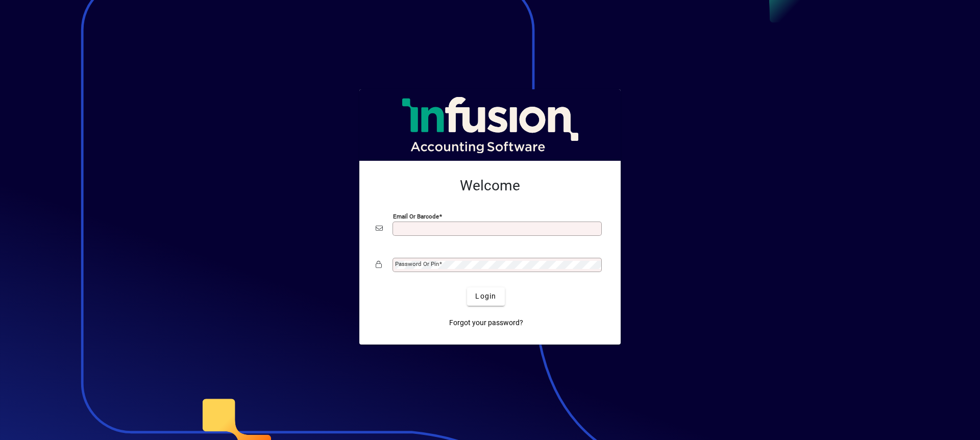  I want to click on button: Login, so click(486, 296).